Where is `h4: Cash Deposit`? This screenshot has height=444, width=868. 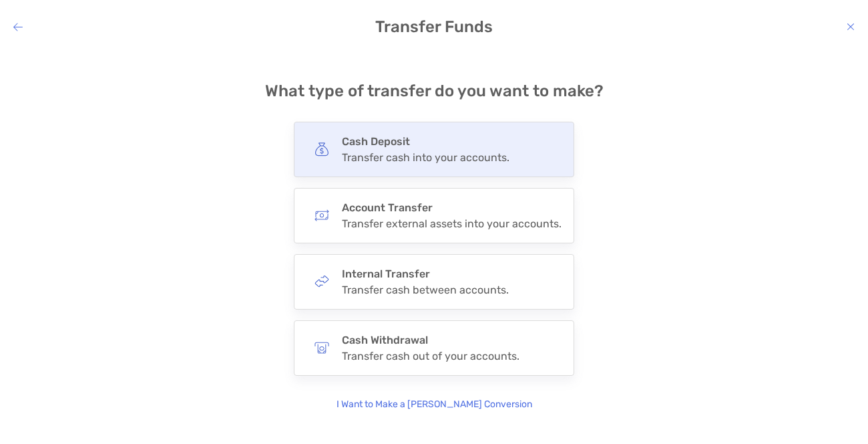 h4: Cash Deposit is located at coordinates (425, 141).